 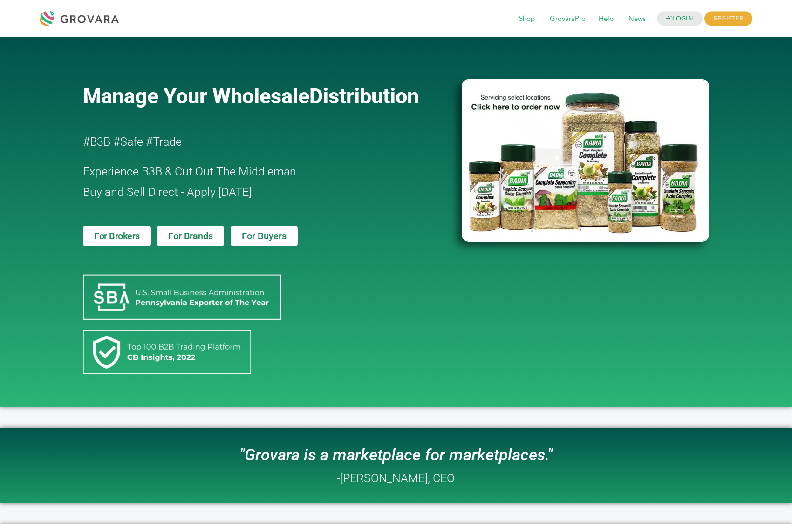 I want to click on span: For Brands, so click(x=190, y=236).